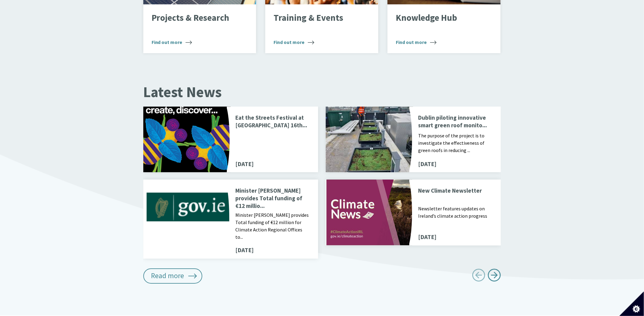 This screenshot has height=316, width=644. Describe the element at coordinates (632, 304) in the screenshot. I see `button: Set cookie preferences` at that location.